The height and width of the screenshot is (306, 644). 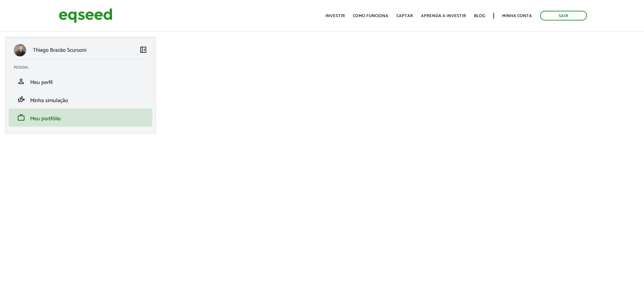 I want to click on span: Minha simulação, so click(x=49, y=100).